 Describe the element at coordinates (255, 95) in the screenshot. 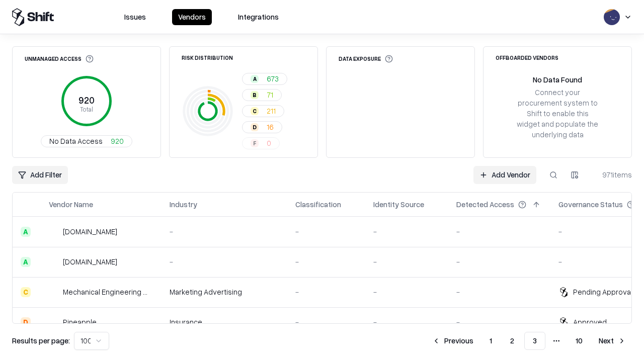

I see `div: B` at that location.